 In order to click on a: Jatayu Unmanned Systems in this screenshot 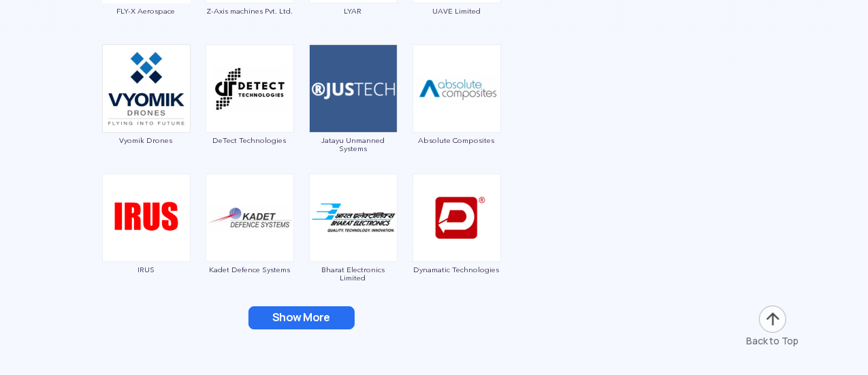, I will do `click(354, 117)`.